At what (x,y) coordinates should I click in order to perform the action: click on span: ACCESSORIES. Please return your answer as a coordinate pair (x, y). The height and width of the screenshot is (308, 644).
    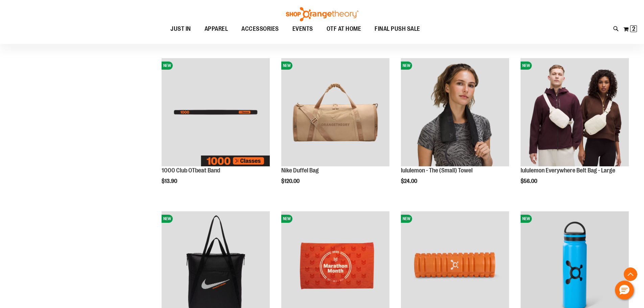
    Looking at the image, I should click on (260, 29).